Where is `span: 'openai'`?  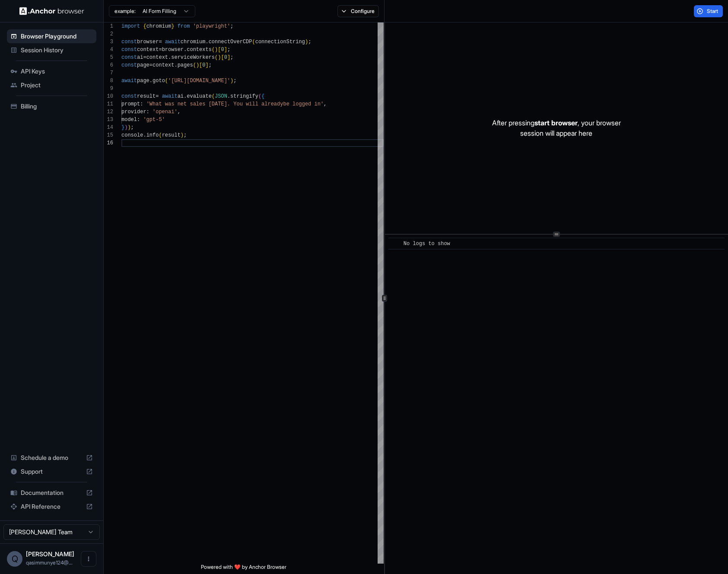 span: 'openai' is located at coordinates (165, 112).